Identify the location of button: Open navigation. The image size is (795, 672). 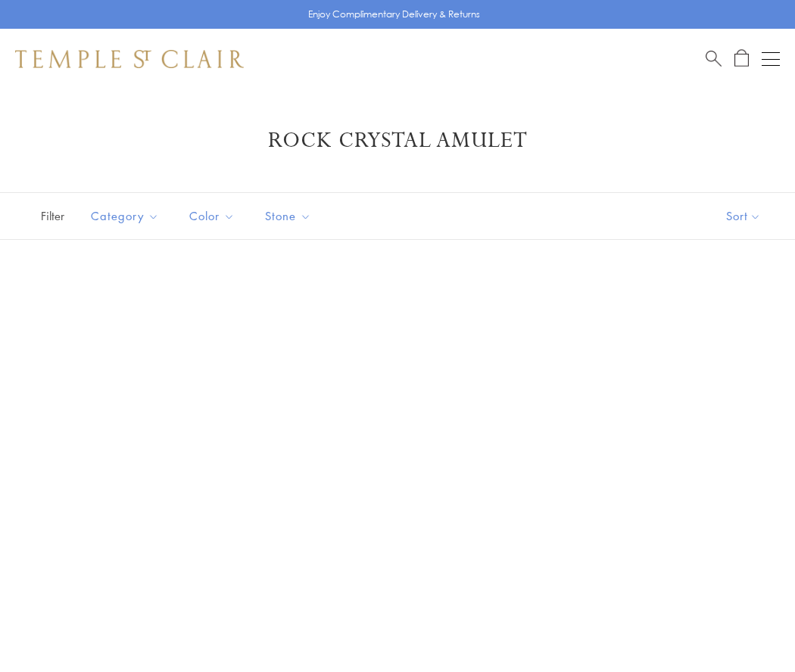
(771, 59).